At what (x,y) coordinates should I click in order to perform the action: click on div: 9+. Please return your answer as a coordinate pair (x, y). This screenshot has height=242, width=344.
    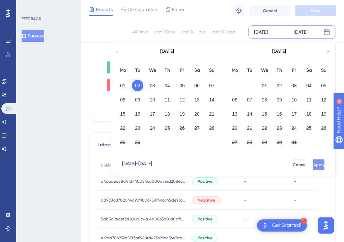
    Looking at the image, I should click on (48, 6).